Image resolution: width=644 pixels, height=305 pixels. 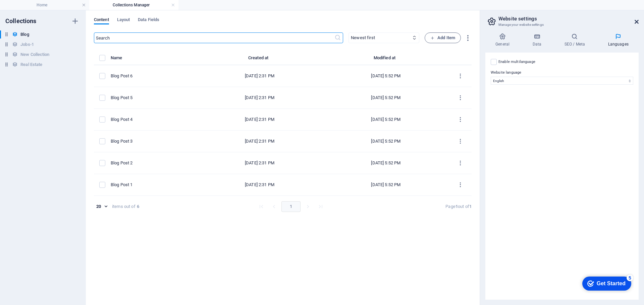 I want to click on th: Name, so click(x=154, y=60).